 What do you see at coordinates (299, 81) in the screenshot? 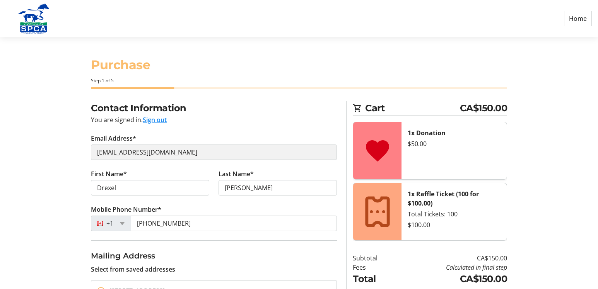
I see `div: Step 1 of 5` at bounding box center [299, 81].